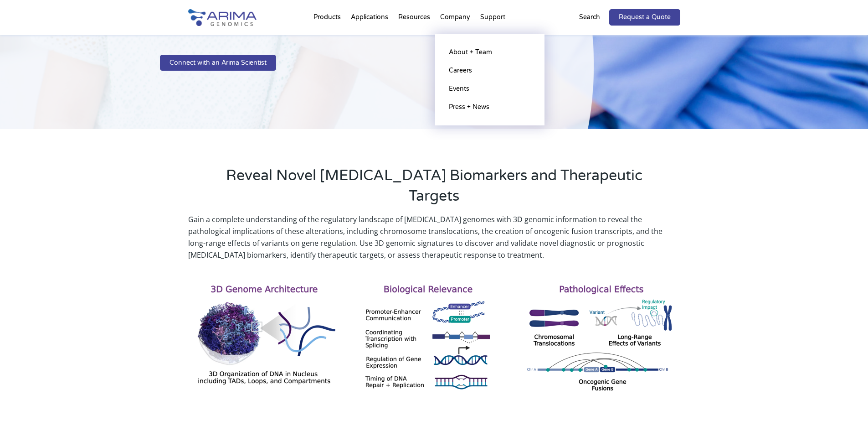 The height and width of the screenshot is (431, 868). Describe the element at coordinates (490, 70) in the screenshot. I see `a: Careers` at that location.